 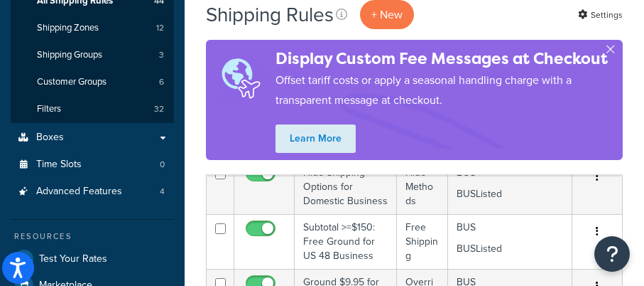 What do you see at coordinates (67, 28) in the screenshot?
I see `span: Shipping Zones` at bounding box center [67, 28].